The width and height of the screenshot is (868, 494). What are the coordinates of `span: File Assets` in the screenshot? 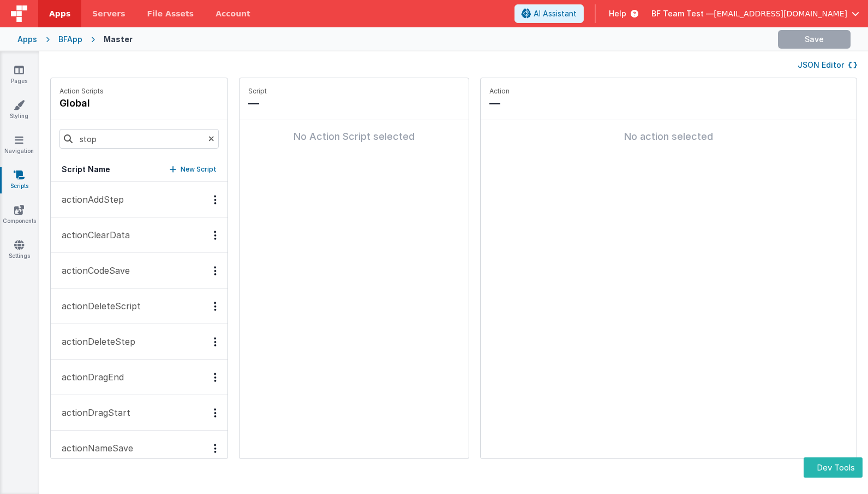 It's located at (171, 13).